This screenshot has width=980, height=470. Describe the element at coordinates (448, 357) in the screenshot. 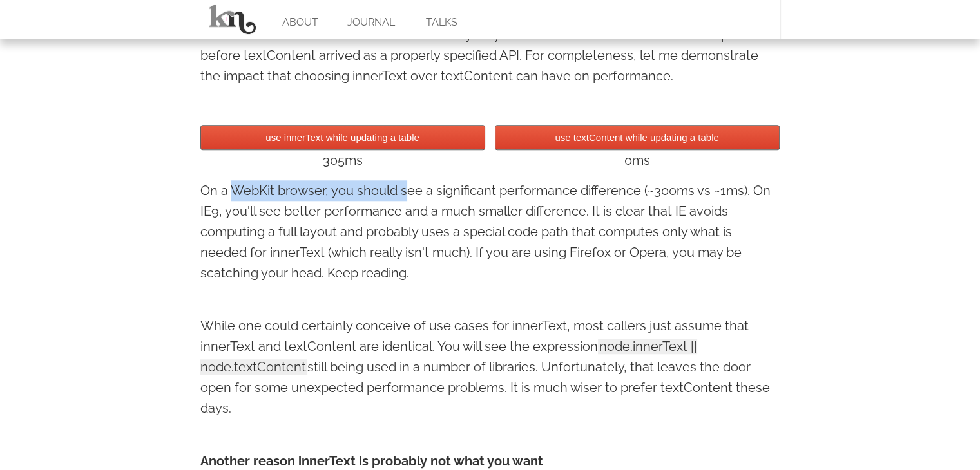

I see `span: node.innerText || node.textContent` at that location.